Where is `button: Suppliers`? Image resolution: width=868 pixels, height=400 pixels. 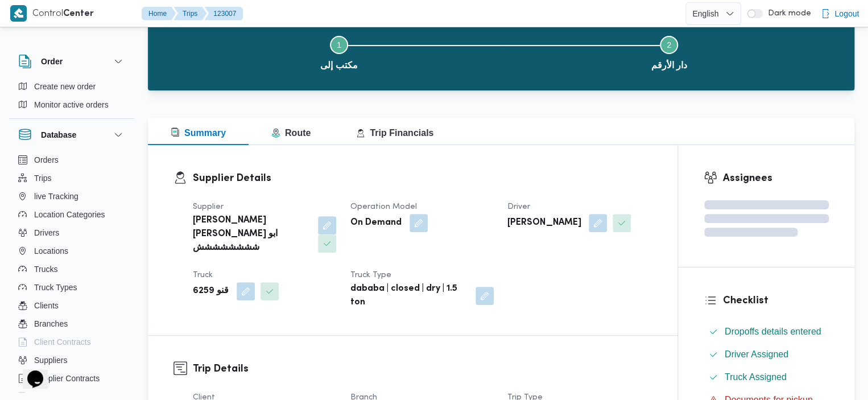 button: Suppliers is located at coordinates (72, 360).